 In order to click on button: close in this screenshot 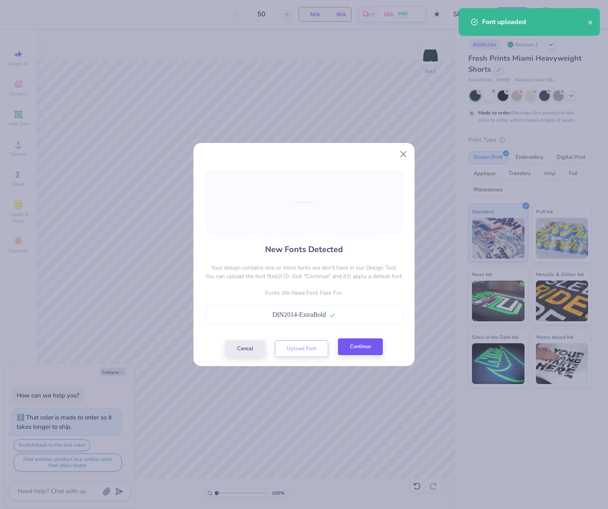, I will do `click(590, 22)`.